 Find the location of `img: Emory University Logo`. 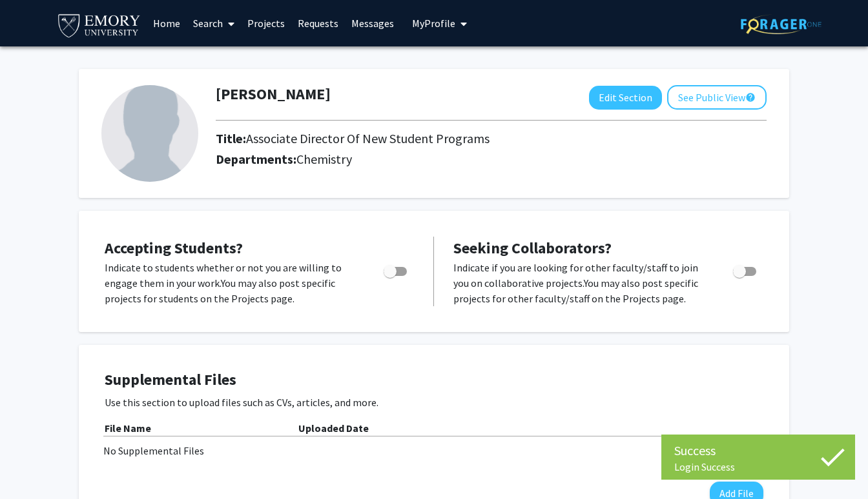

img: Emory University Logo is located at coordinates (99, 24).